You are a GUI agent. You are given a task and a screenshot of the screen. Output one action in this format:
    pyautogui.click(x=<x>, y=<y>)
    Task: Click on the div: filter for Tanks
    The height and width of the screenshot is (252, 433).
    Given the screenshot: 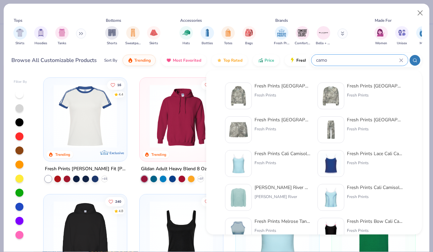 What is the action you would take?
    pyautogui.click(x=62, y=36)
    